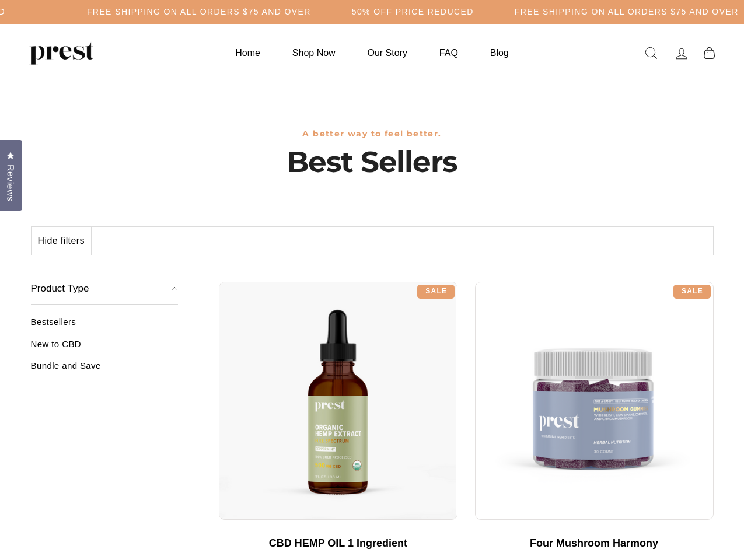  I want to click on div: CBD HEMP OIL 1 Ingredient, so click(338, 544).